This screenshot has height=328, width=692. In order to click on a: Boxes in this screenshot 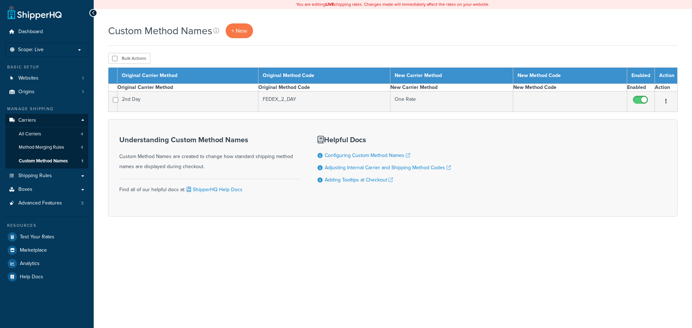, I will do `click(47, 189)`.